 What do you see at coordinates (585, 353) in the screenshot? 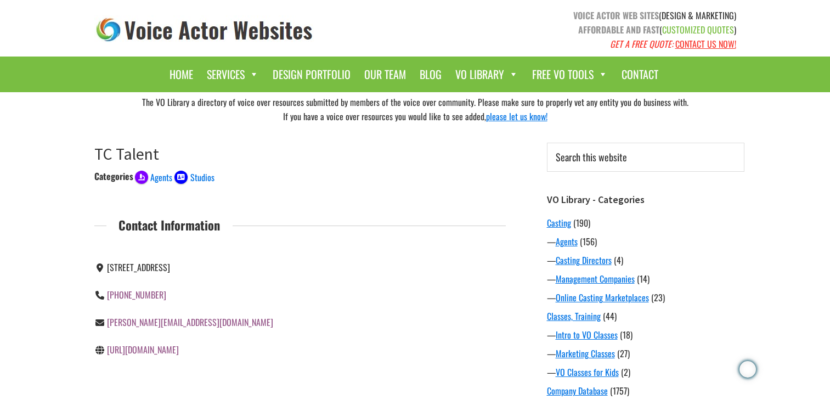
I see `a: Marketing Classes` at bounding box center [585, 353].